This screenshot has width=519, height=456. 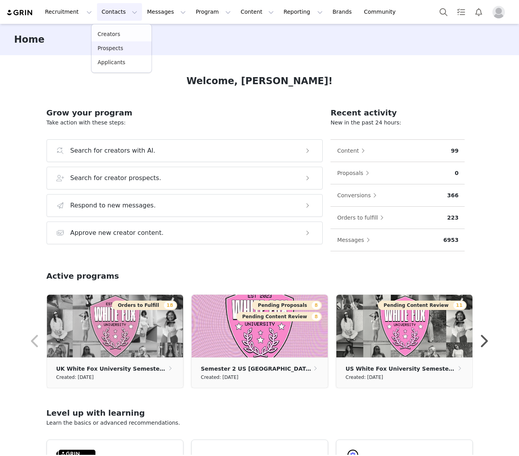 What do you see at coordinates (111, 62) in the screenshot?
I see `p: Applicants` at bounding box center [111, 62].